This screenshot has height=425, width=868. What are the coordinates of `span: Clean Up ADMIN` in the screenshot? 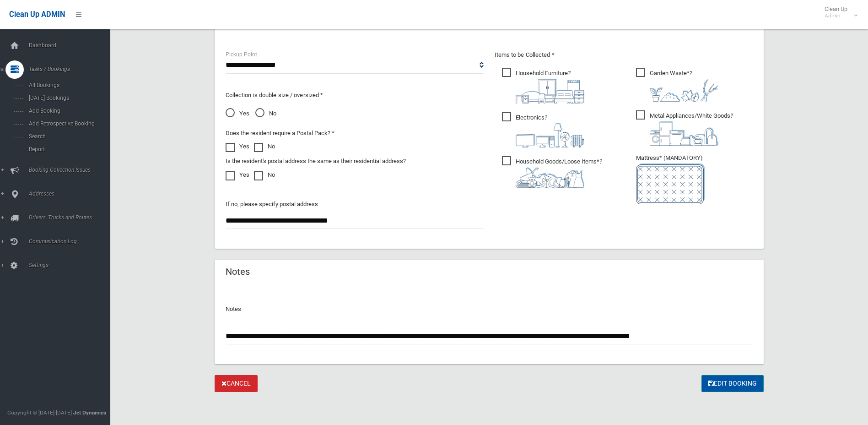 It's located at (37, 14).